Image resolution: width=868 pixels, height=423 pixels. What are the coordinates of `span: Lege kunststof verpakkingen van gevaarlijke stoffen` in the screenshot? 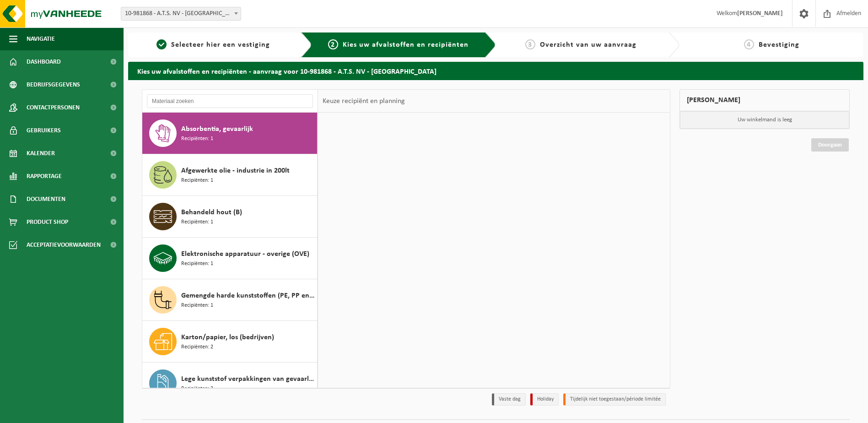 It's located at (248, 379).